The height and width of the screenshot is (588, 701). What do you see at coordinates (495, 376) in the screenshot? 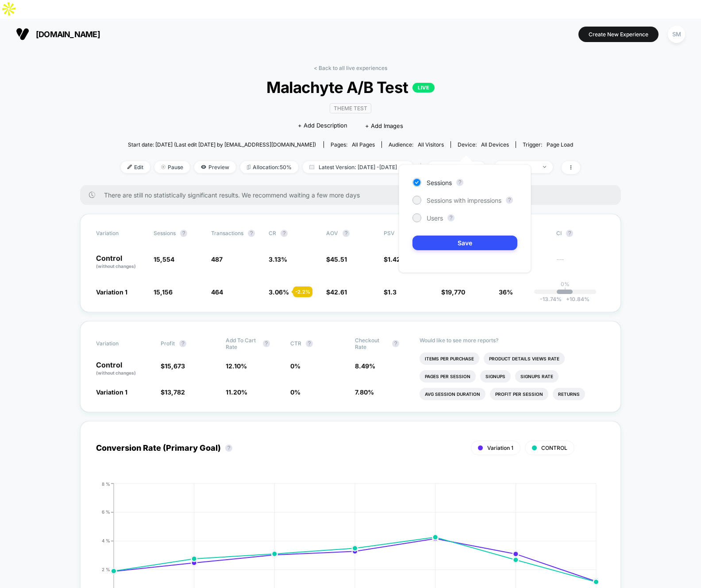
I see `li: Signups` at bounding box center [495, 376].